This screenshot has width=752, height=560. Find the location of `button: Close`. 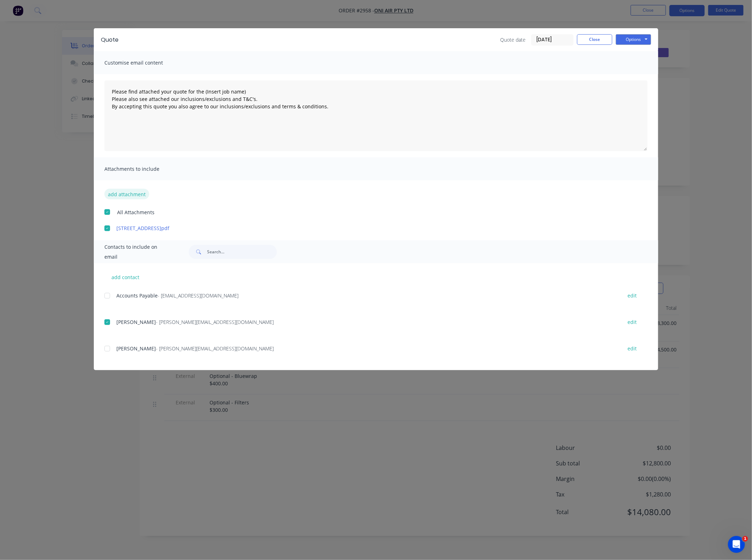

button: Close is located at coordinates (595, 39).